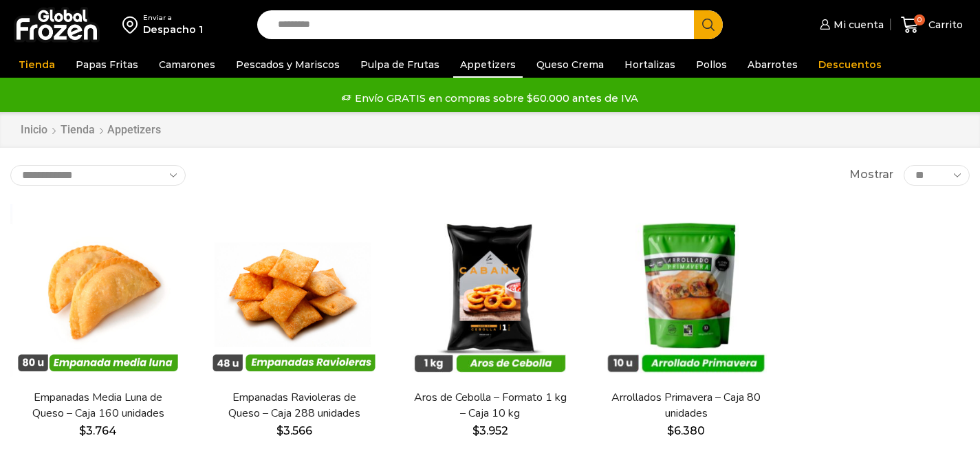 The height and width of the screenshot is (449, 980). Describe the element at coordinates (920, 20) in the screenshot. I see `span: 0` at that location.